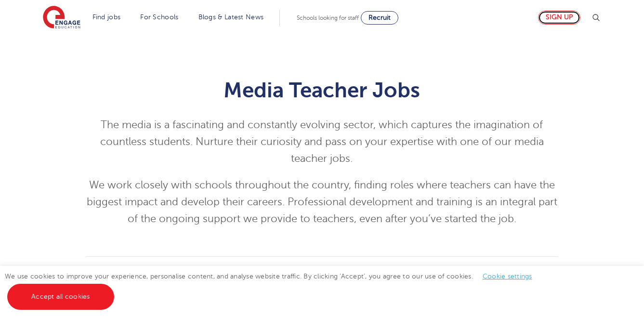 This screenshot has height=318, width=644. I want to click on a: Cookie settings, so click(507, 276).